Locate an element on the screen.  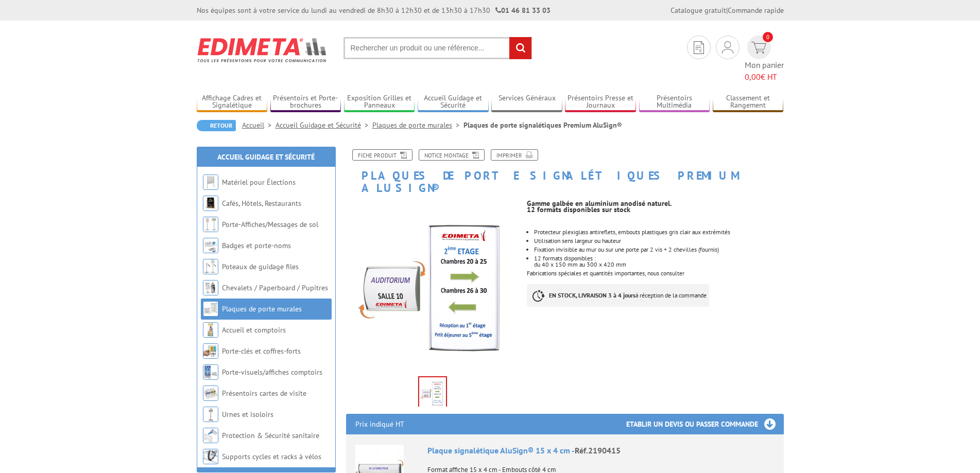
a: Accueil et comptoirs is located at coordinates (254, 330).